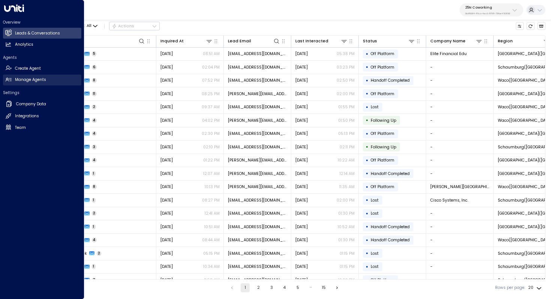 The image size is (551, 299). Describe the element at coordinates (42, 104) in the screenshot. I see `a: Company Data` at that location.